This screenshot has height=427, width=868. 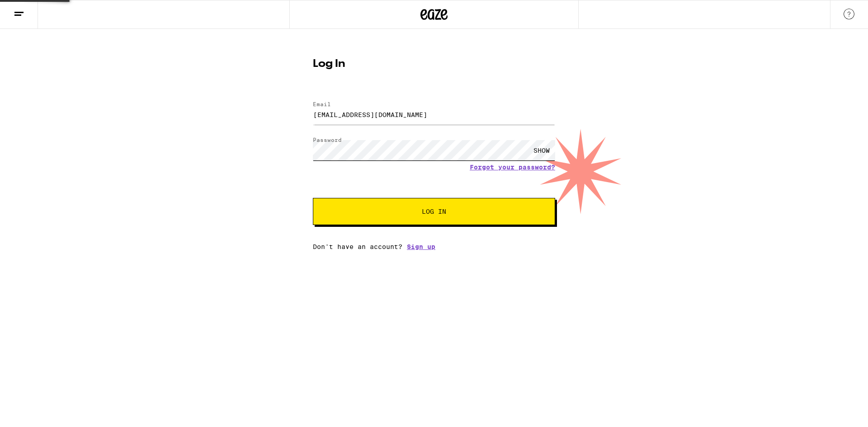 What do you see at coordinates (542, 150) in the screenshot?
I see `div: SHOW` at bounding box center [542, 150].